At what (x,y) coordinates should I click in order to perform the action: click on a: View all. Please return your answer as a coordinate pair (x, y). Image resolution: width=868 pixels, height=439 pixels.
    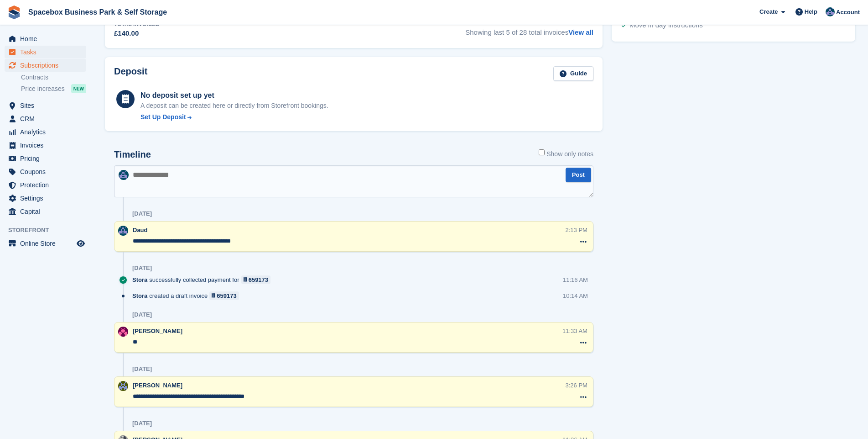
    Looking at the image, I should click on (581, 32).